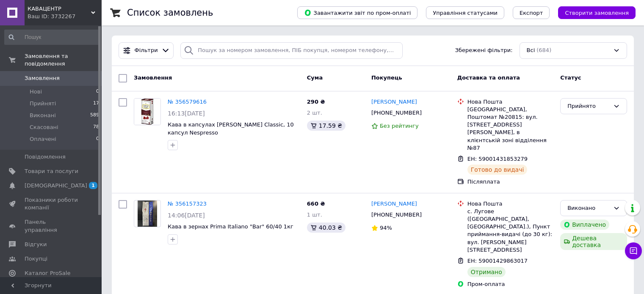 Image resolution: width=644 pixels, height=294 pixels. I want to click on span: 94%, so click(385, 228).